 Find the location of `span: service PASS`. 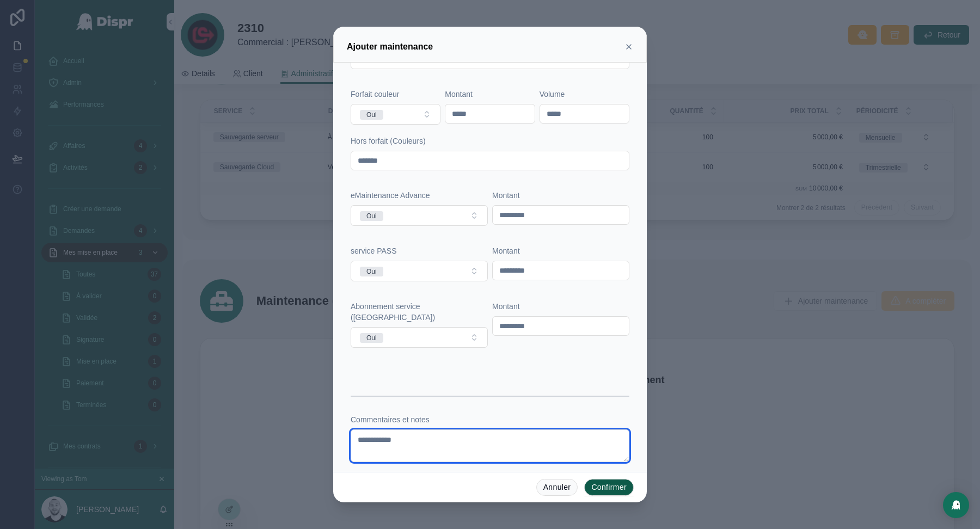

span: service PASS is located at coordinates (373, 251).